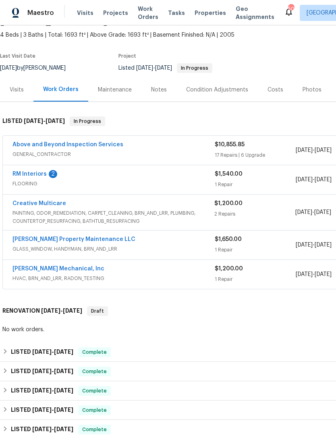 The image size is (336, 438). Describe the element at coordinates (39, 204) in the screenshot. I see `a: Creative Multicare` at that location.